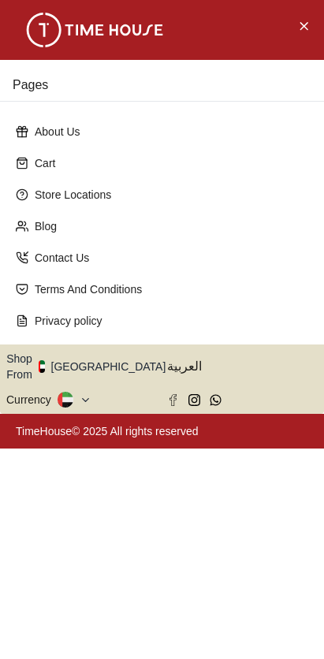 This screenshot has width=324, height=659. What do you see at coordinates (173, 400) in the screenshot?
I see `a: Facebook` at bounding box center [173, 400].